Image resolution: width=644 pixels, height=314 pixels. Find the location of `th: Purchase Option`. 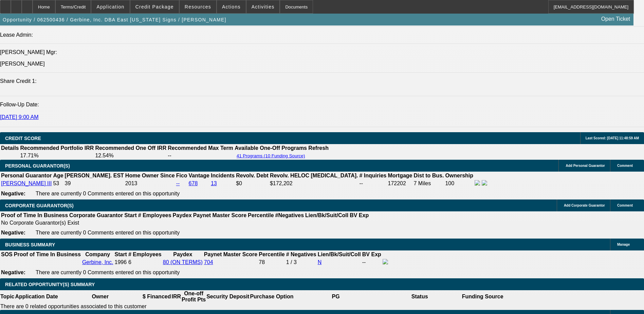

th: Purchase Option is located at coordinates (271, 296).